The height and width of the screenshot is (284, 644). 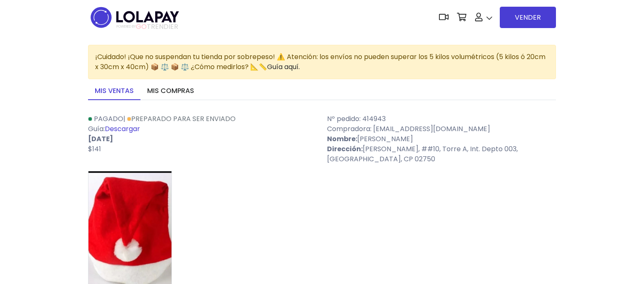 What do you see at coordinates (202, 139) in the screenshot?
I see `div: | Guía:` at bounding box center [202, 139].